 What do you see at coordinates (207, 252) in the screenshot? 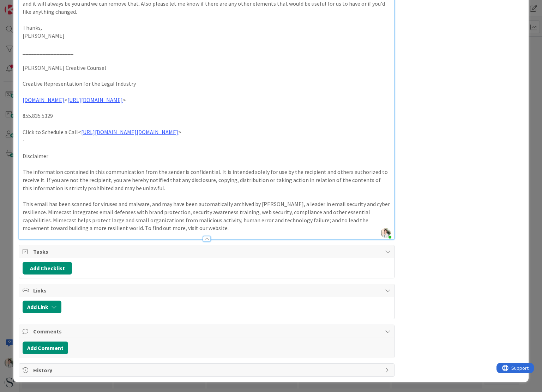
I see `span: Tasks` at bounding box center [207, 252].